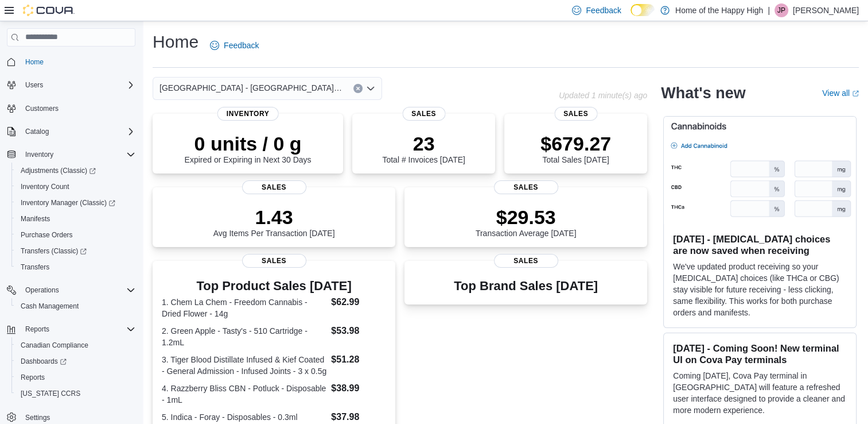 This screenshot has width=868, height=424. What do you see at coordinates (54, 346) in the screenshot?
I see `a: Canadian Compliance` at bounding box center [54, 346].